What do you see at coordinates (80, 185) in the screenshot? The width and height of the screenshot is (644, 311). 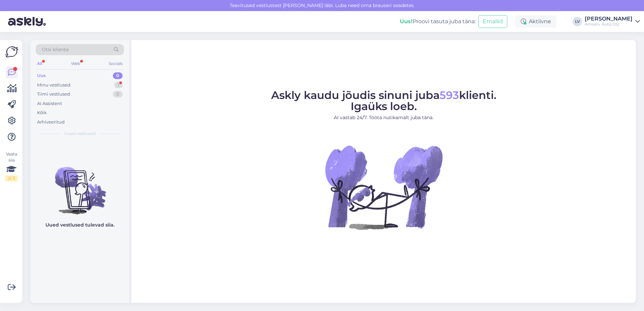 I see `img: No chats` at bounding box center [80, 185].